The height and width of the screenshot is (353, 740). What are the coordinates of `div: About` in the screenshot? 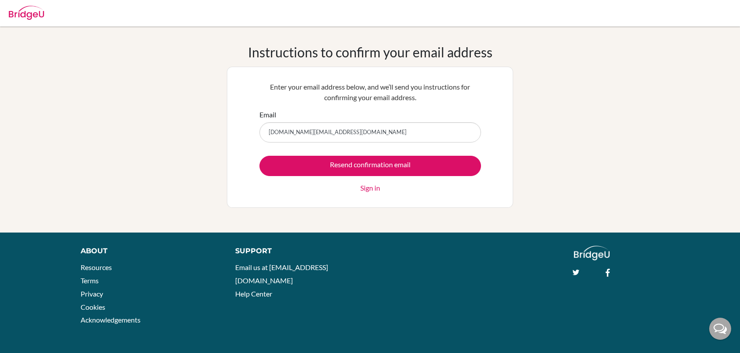 It's located at (148, 251).